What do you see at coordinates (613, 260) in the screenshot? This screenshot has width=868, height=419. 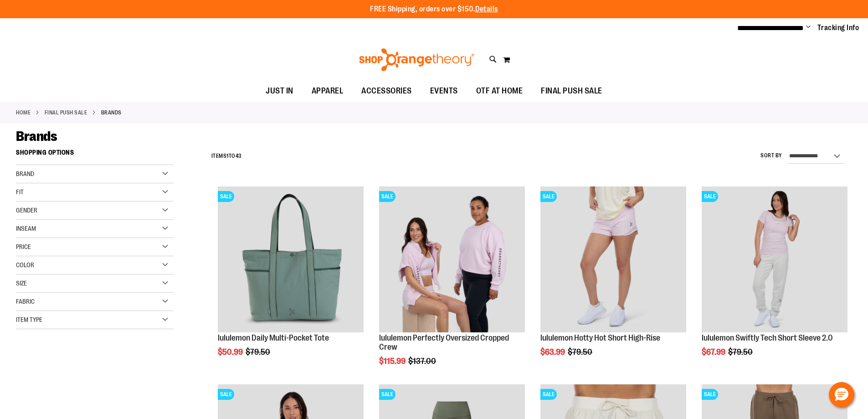 I see `a: lululemon Hotty Hot Short High-RiseSALE` at bounding box center [613, 260].